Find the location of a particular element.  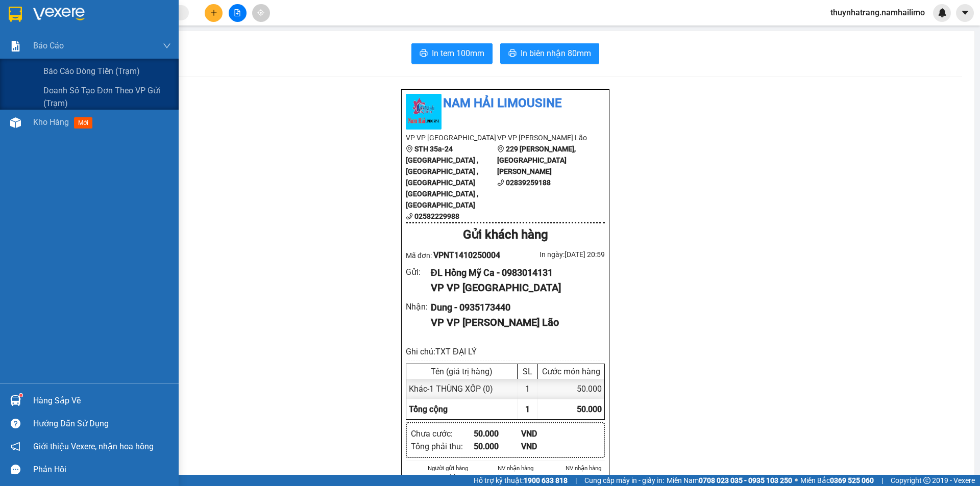

img: logo-vxr is located at coordinates (15, 15).